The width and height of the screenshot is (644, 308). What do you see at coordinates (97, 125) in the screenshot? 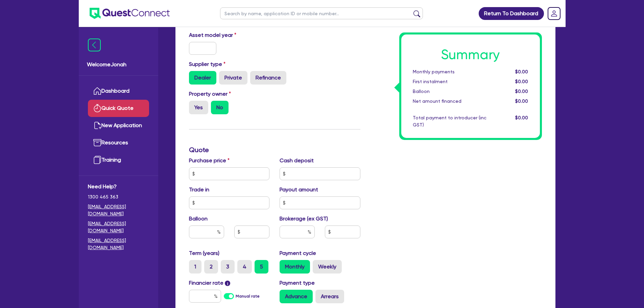
I see `img: new-application` at bounding box center [97, 125].